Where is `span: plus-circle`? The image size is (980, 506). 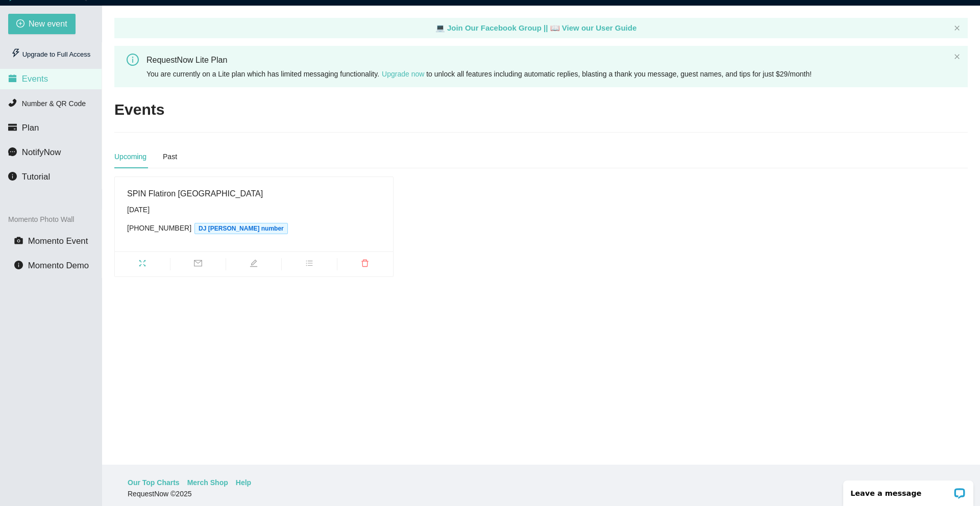
span: plus-circle is located at coordinates (20, 24).